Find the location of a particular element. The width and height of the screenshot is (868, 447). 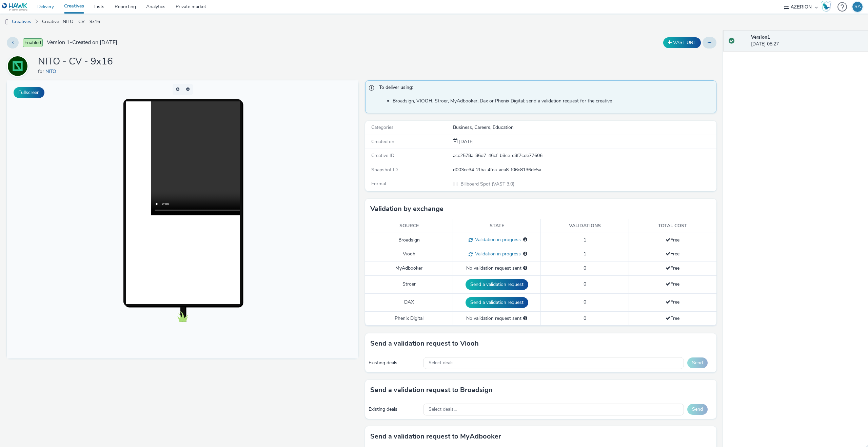

img: dooh is located at coordinates (7, 22).